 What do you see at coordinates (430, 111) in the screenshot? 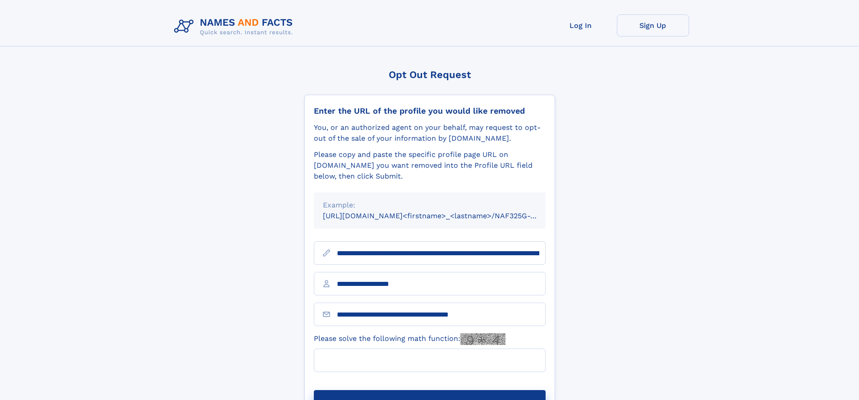
I see `div: Enter the URL of the profile you would like removed` at bounding box center [430, 111].